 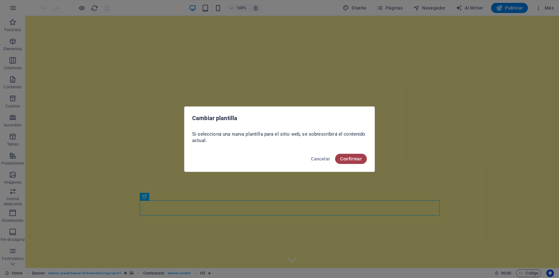 I want to click on button: Cancelar, so click(x=320, y=159).